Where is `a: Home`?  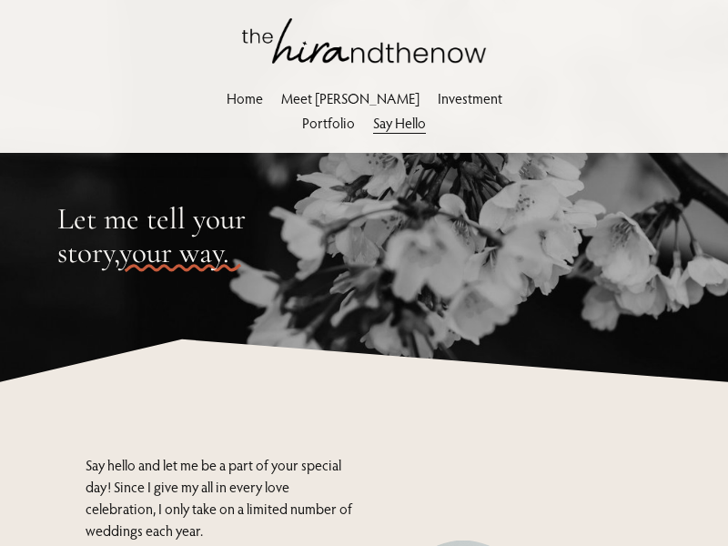 a: Home is located at coordinates (245, 97).